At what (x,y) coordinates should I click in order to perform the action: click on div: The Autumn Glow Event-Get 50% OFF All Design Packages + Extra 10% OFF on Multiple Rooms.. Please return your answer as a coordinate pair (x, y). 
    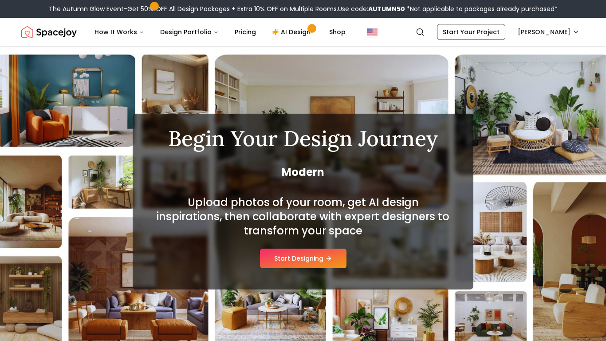
    Looking at the image, I should click on (303, 9).